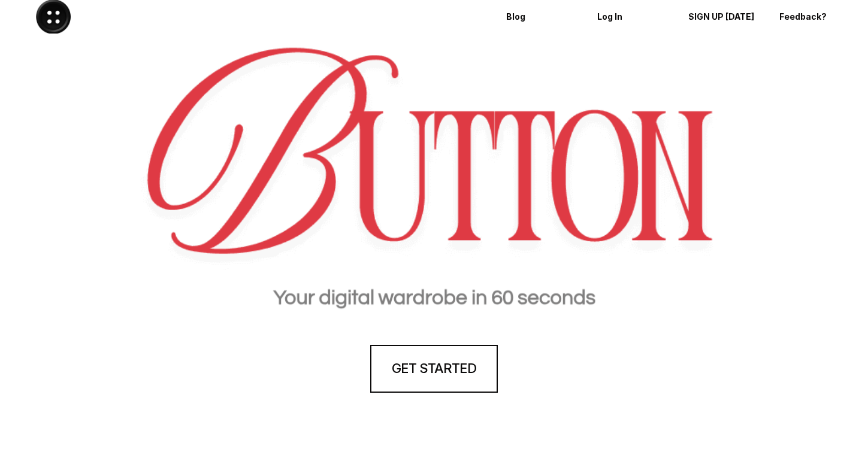 The image size is (868, 449). Describe the element at coordinates (434, 368) in the screenshot. I see `a: GET STARTED` at that location.